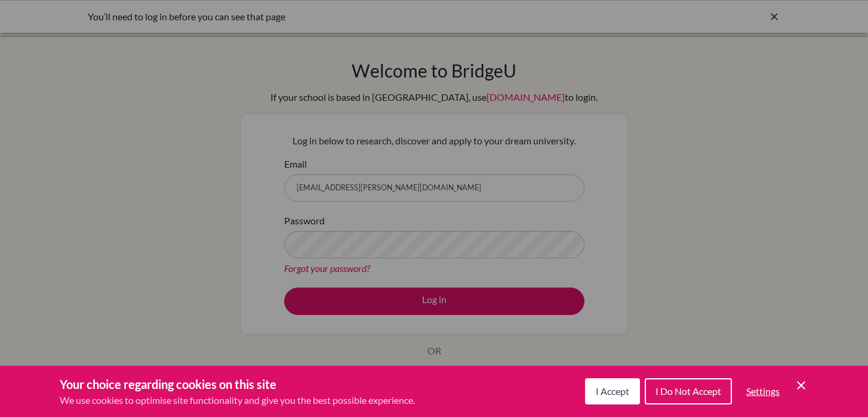 The image size is (868, 417). Describe the element at coordinates (612, 391) in the screenshot. I see `button: I Accept` at that location.